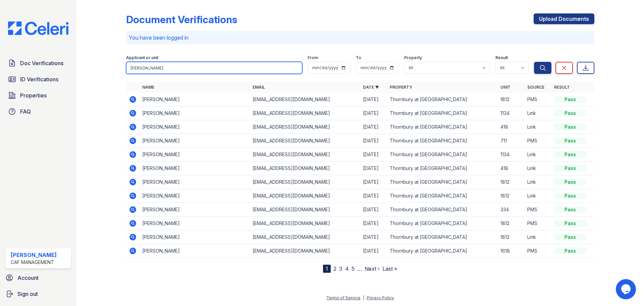 The width and height of the screenshot is (644, 306). Describe the element at coordinates (511, 141) in the screenshot. I see `td: 711` at that location.